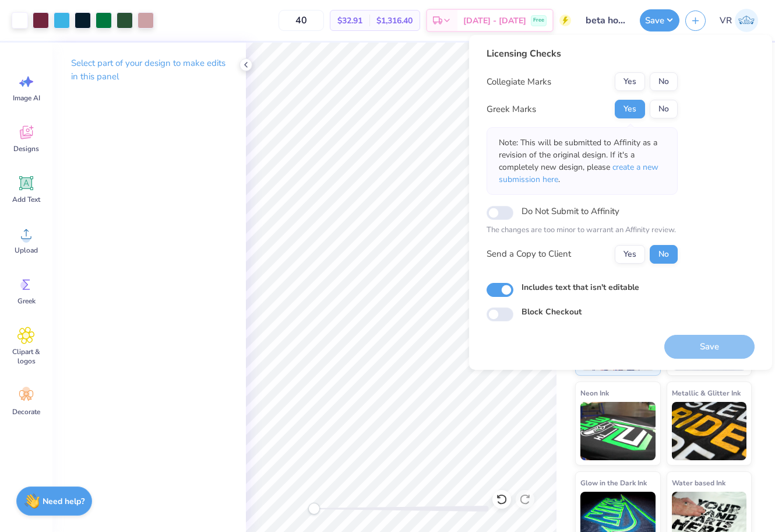 The width and height of the screenshot is (775, 532). I want to click on span: Greek, so click(26, 301).